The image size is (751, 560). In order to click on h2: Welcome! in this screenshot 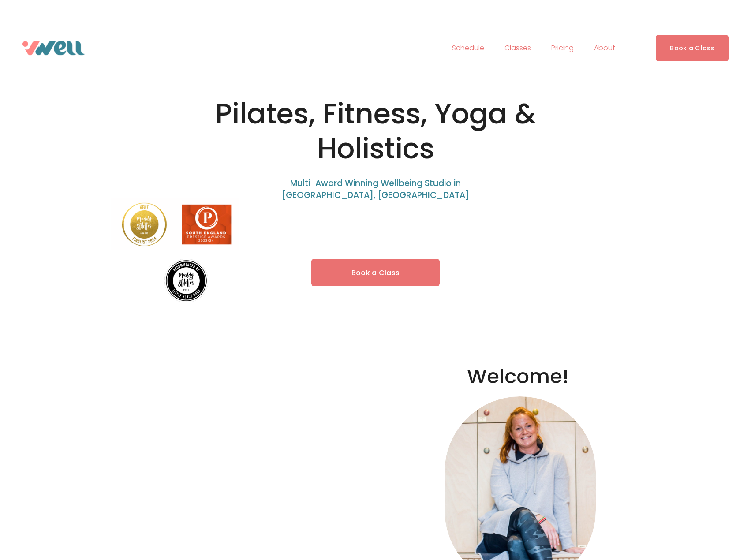, I will do `click(520, 376)`.